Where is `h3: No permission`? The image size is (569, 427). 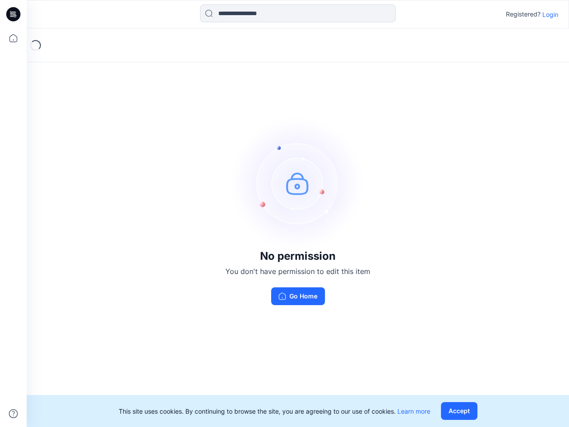 h3: No permission is located at coordinates (298, 256).